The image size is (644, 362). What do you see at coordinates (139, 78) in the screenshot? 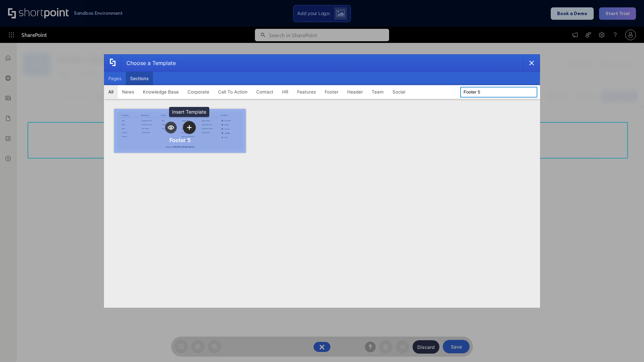
I see `button: Sections` at bounding box center [139, 78].